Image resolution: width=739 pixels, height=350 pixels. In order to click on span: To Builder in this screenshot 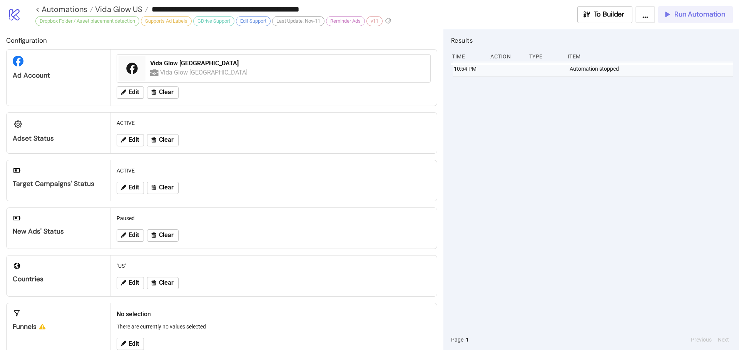, I will do `click(609, 14)`.